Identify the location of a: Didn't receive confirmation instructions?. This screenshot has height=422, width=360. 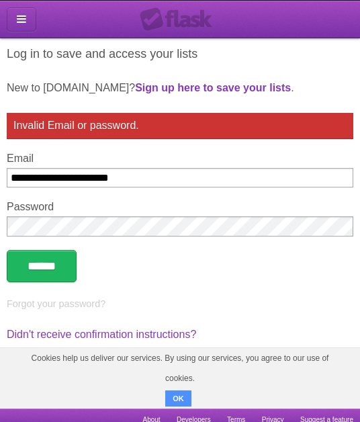
(101, 334).